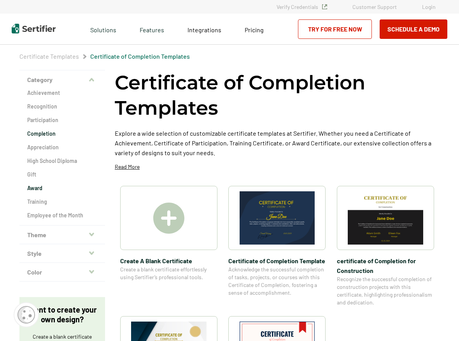 The height and width of the screenshot is (341, 459). Describe the element at coordinates (254, 29) in the screenshot. I see `a: Pricing` at that location.